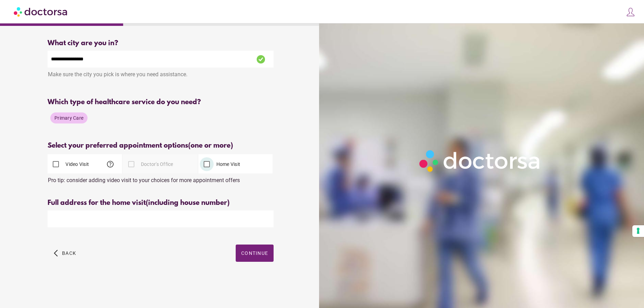 Image resolution: width=644 pixels, height=308 pixels. Describe the element at coordinates (160, 43) in the screenshot. I see `div: What city are you in?` at that location.